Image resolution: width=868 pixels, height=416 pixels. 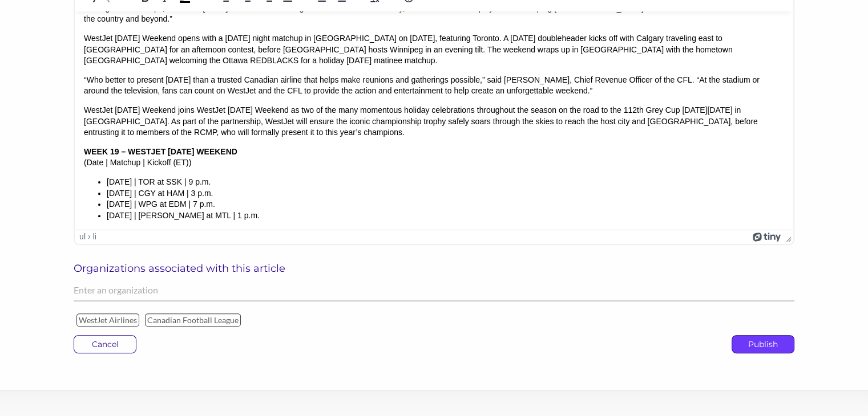 What do you see at coordinates (95, 237) in the screenshot?
I see `div: li` at bounding box center [95, 237].